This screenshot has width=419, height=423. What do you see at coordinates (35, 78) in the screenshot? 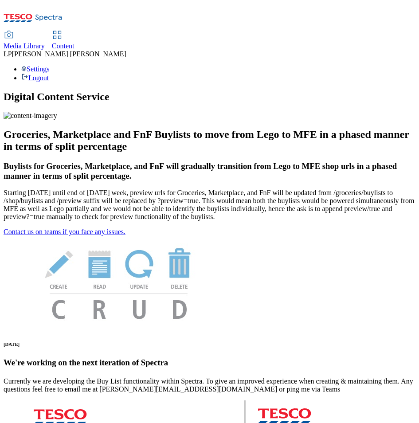
I see `a: Logout` at bounding box center [35, 78].